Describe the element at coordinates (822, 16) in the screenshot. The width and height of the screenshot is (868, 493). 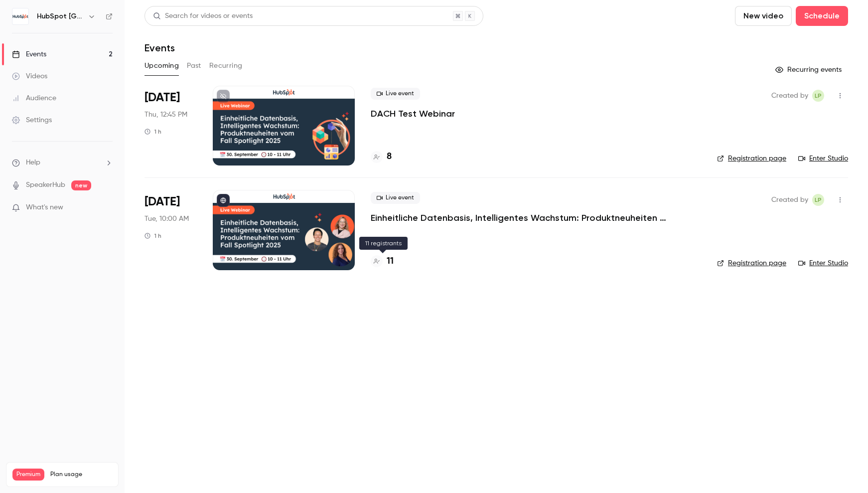
I see `button: Schedule` at that location.